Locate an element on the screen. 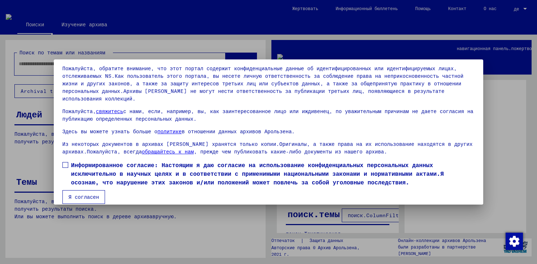 Image resolution: width=537 pixels, height=264 pixels. ya-tr-span: Пожалуйста, всегда is located at coordinates (114, 152).